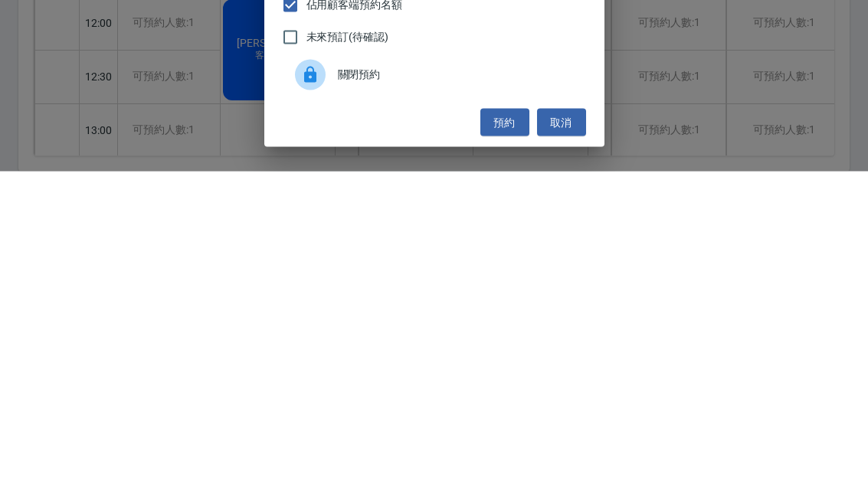 This screenshot has height=488, width=868. I want to click on span: 未來預訂(待確認), so click(348, 353).